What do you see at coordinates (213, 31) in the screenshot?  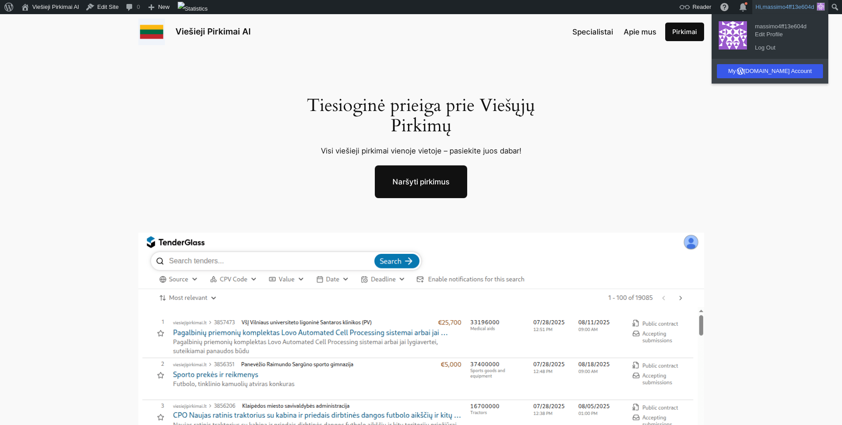 I see `a: Viešieji Pirkimai AI` at bounding box center [213, 31].